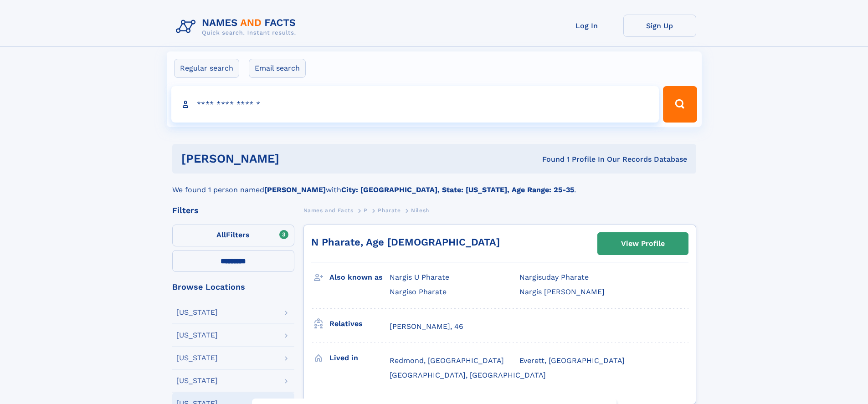 Image resolution: width=868 pixels, height=404 pixels. Describe the element at coordinates (233, 287) in the screenshot. I see `div: Browse Locations` at that location.